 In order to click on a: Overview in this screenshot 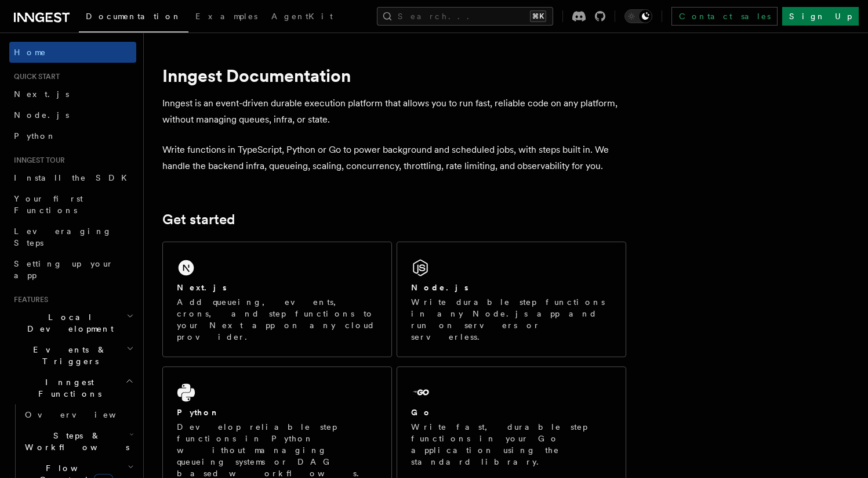, I will do `click(78, 414)`.